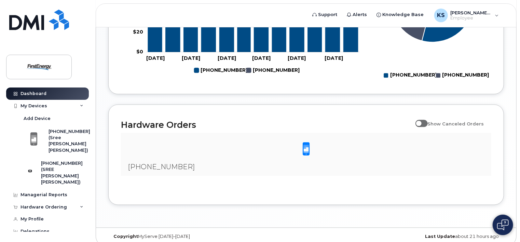 The height and width of the screenshot is (242, 520). Describe the element at coordinates (403, 15) in the screenshot. I see `span: Knowledge Base` at that location.